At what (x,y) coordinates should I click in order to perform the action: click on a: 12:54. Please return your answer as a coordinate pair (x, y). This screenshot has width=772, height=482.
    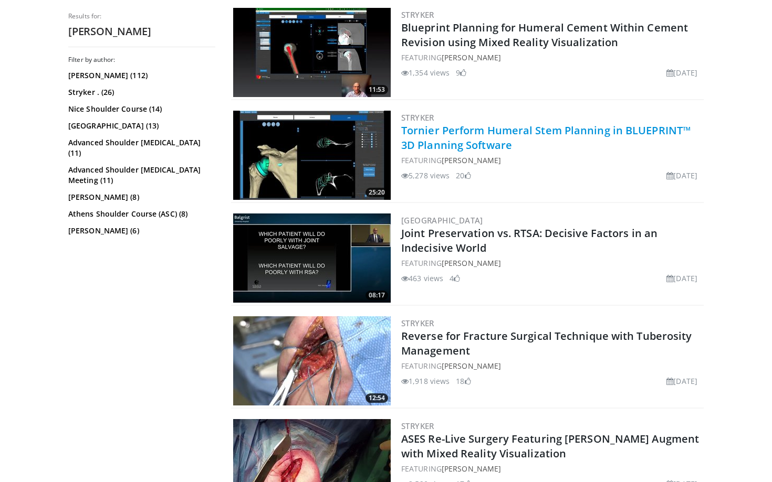
    Looking at the image, I should click on (312, 361).